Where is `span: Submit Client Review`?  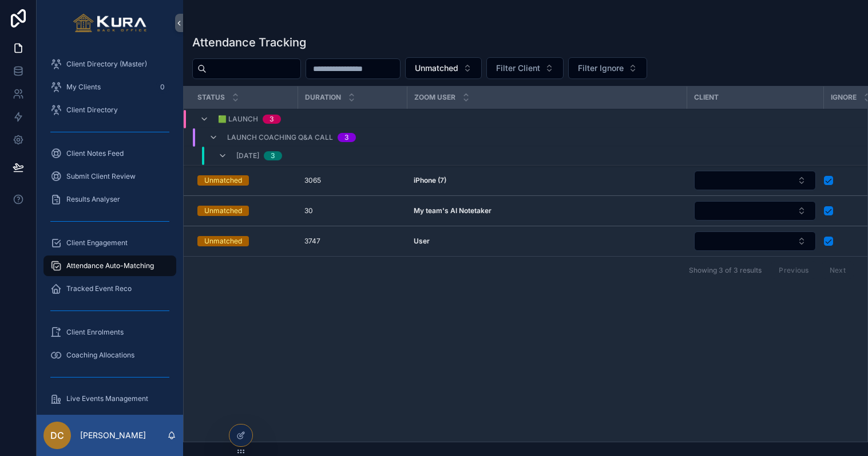 span: Submit Client Review is located at coordinates (101, 176).